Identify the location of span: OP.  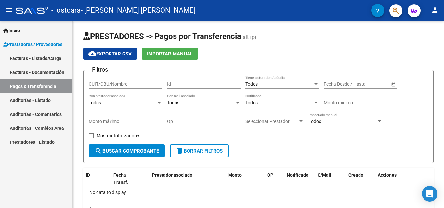
(270, 175).